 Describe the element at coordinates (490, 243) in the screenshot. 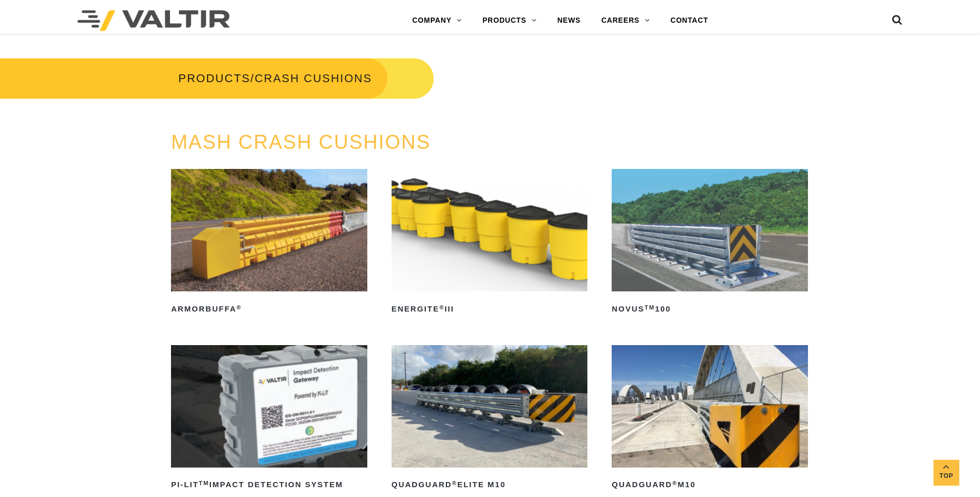

I see `a: ENERGITE®III` at that location.